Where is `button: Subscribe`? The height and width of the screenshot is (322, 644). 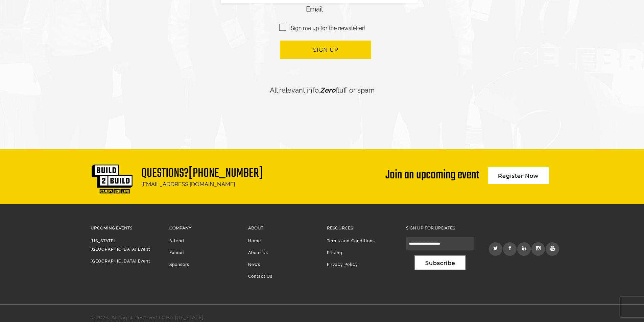 button: Subscribe is located at coordinates (440, 263).